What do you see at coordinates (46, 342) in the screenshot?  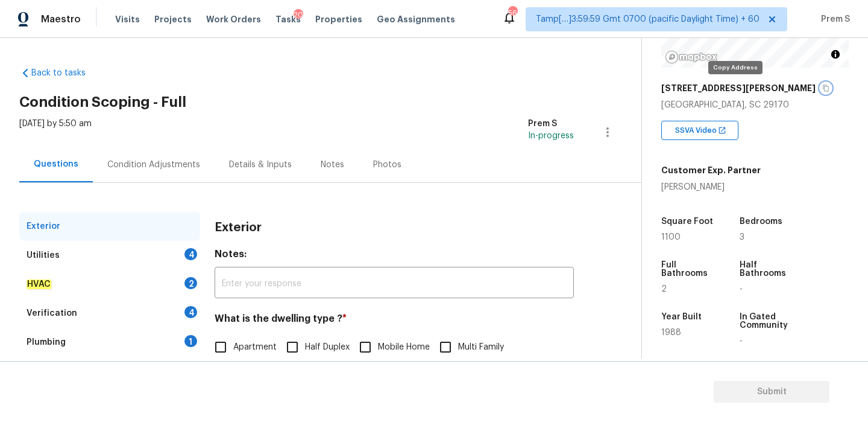 I see `div: Plumbing` at bounding box center [46, 342].